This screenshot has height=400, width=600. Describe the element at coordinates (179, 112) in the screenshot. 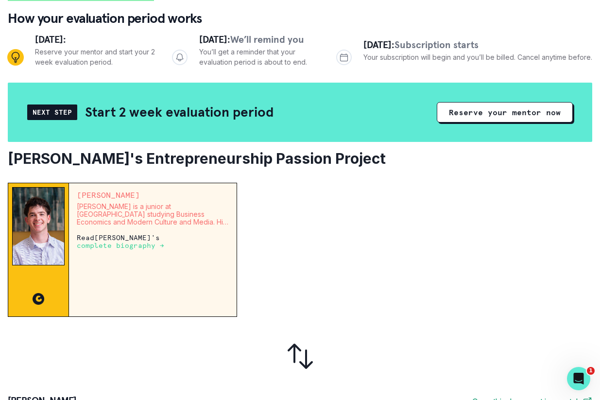

I see `h2: Start 2 week evaluation period` at that location.